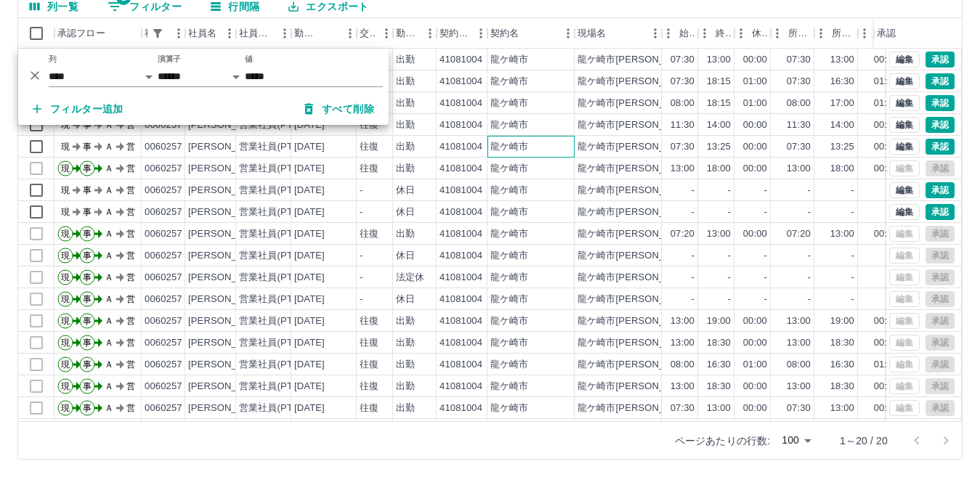 The width and height of the screenshot is (980, 477). Describe the element at coordinates (760, 34) in the screenshot. I see `div: 休憩` at that location.